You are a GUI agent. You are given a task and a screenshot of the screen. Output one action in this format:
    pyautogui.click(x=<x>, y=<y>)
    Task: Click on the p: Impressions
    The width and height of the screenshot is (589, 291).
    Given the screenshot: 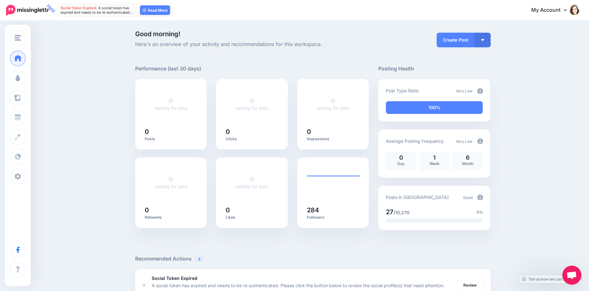 What is the action you would take?
    pyautogui.click(x=333, y=139)
    